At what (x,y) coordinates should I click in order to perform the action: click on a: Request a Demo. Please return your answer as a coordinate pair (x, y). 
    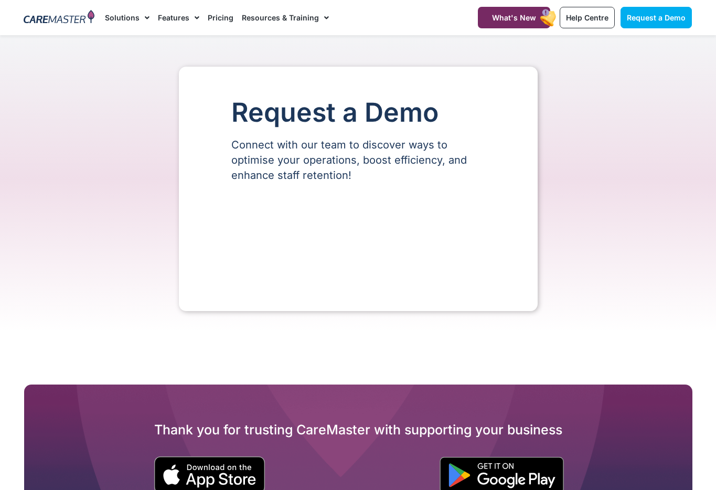
    Looking at the image, I should click on (656, 17).